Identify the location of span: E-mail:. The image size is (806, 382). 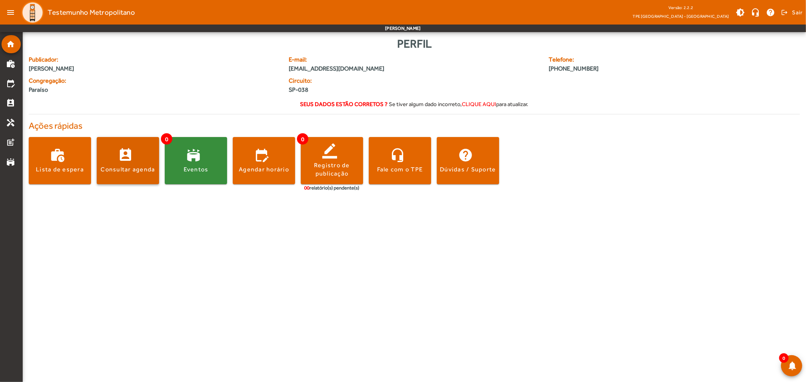
(414, 60).